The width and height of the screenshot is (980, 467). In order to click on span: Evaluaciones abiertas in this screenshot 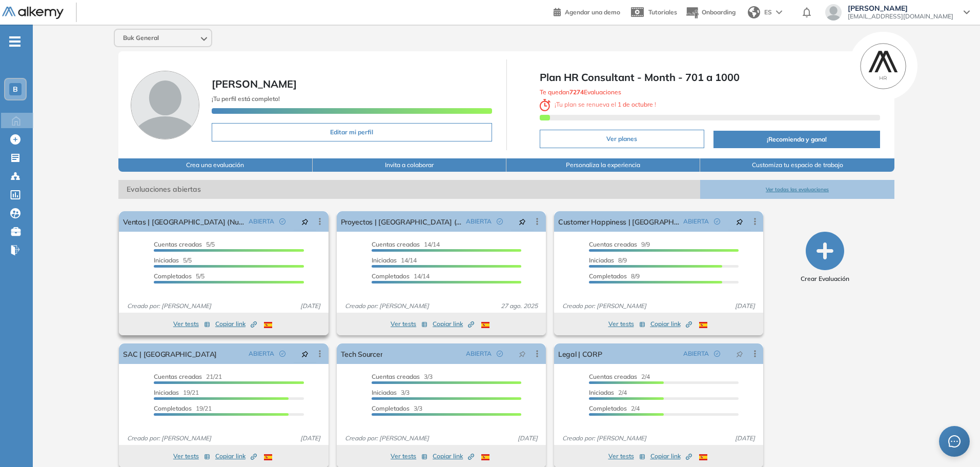, I will do `click(409, 189)`.